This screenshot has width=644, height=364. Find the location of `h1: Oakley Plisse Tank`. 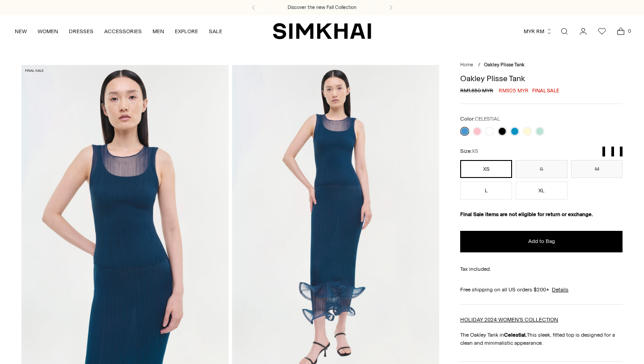

h1: Oakley Plisse Tank is located at coordinates (541, 79).